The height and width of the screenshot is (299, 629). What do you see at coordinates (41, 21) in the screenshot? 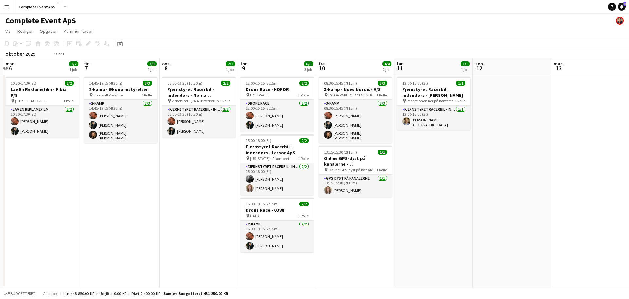
I see `h1: Complete Event ApS` at bounding box center [41, 21].